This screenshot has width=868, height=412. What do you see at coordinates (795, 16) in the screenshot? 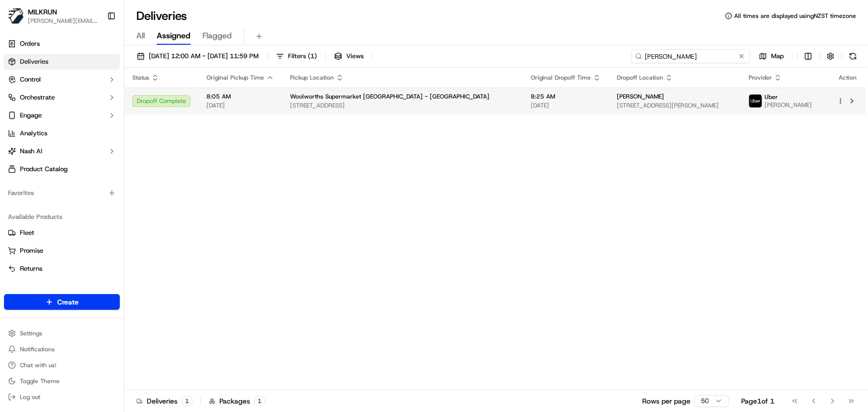
I see `span: All times are displayed using NZST timezone` at bounding box center [795, 16].